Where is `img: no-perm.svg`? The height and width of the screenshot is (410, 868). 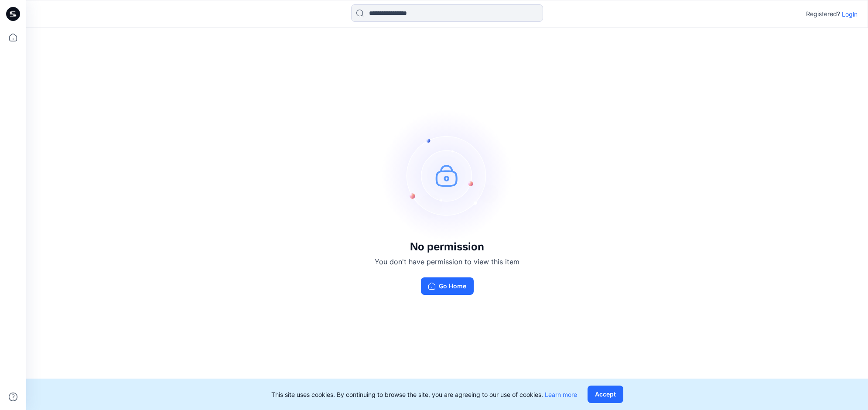 img: no-perm.svg is located at coordinates (447, 176).